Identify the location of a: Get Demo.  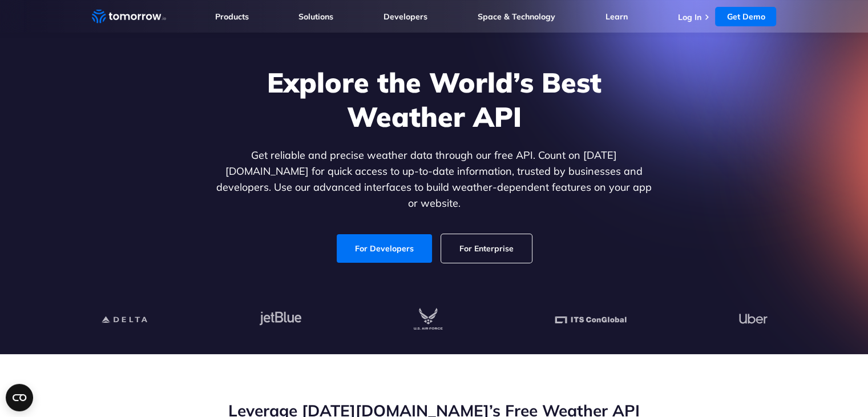
(745, 17).